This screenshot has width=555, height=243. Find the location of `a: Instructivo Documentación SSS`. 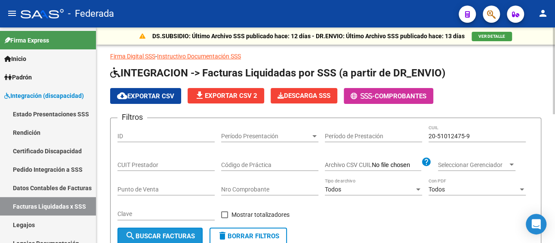

a: Instructivo Documentación SSS is located at coordinates (199, 56).